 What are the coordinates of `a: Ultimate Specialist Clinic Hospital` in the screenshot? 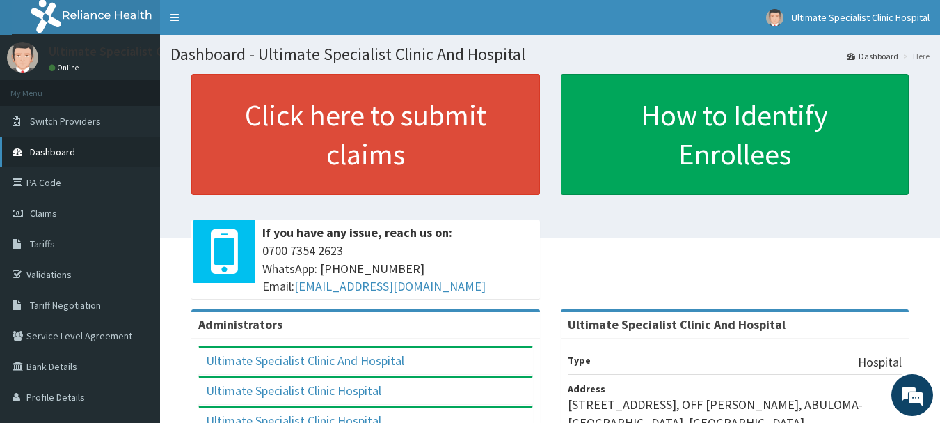 It's located at (294, 390).